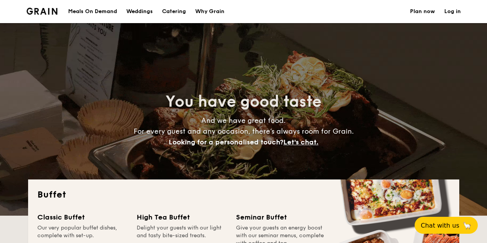 This screenshot has width=487, height=243. Describe the element at coordinates (226, 142) in the screenshot. I see `span: Looking for a personalised touch?` at that location.